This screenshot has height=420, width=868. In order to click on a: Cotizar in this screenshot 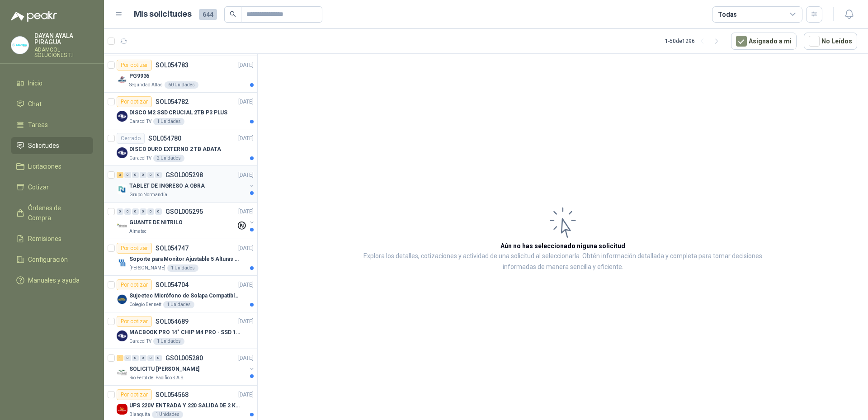, I will do `click(52, 187)`.